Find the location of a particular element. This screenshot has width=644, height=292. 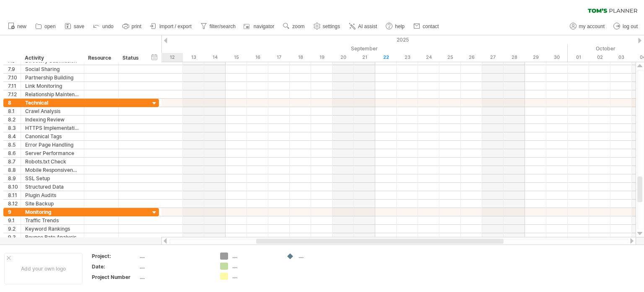

div: 7.12 is located at coordinates (14, 94).